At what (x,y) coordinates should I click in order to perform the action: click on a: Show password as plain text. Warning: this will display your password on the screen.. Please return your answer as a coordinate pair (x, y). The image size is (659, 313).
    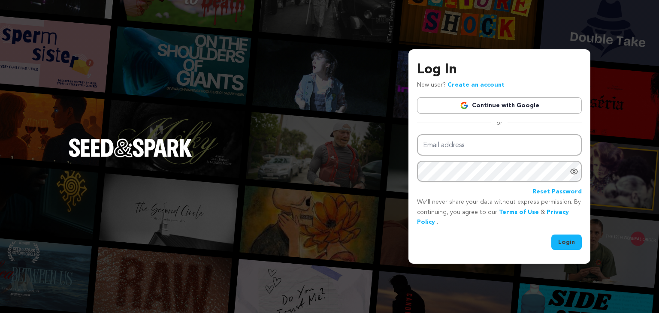
    Looking at the image, I should click on (574, 172).